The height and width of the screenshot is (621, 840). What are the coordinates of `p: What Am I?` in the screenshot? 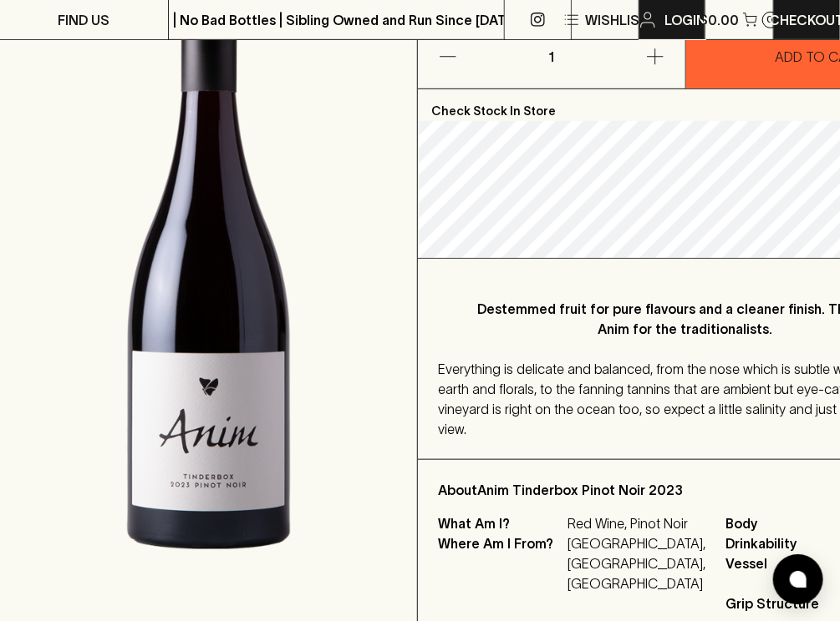 It's located at (501, 523).